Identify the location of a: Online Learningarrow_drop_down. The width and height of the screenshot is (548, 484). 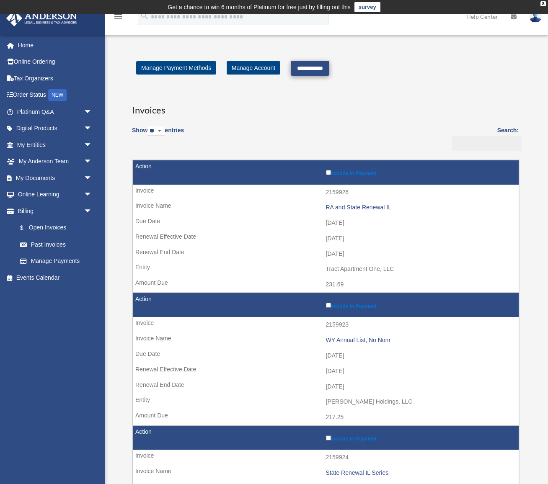
(55, 195).